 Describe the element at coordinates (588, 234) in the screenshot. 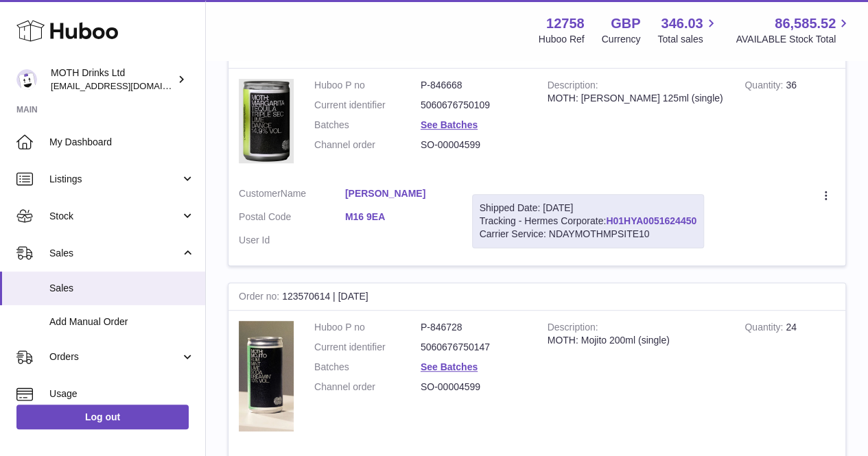

I see `div: Carrier Service: NDAYMOTHMPSITE10` at that location.